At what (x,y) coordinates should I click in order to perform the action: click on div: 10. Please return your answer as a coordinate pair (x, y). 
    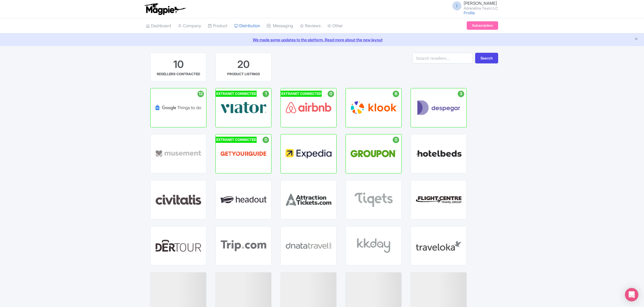
    Looking at the image, I should click on (178, 65).